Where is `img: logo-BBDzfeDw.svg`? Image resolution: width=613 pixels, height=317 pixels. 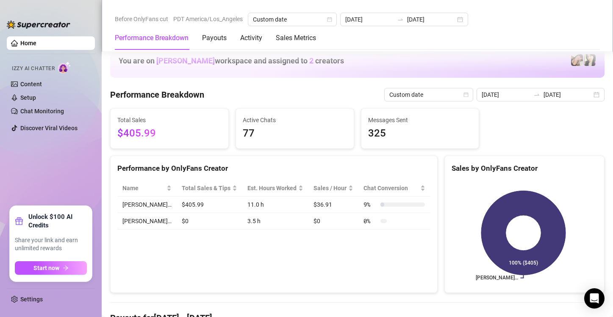
img: logo-BBDzfeDw.svg is located at coordinates (39, 25).